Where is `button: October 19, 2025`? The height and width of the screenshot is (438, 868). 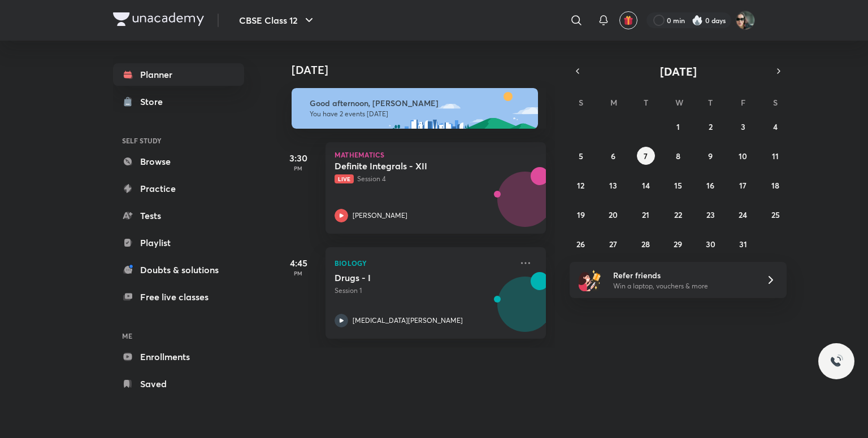 button: October 19, 2025 is located at coordinates (581, 214).